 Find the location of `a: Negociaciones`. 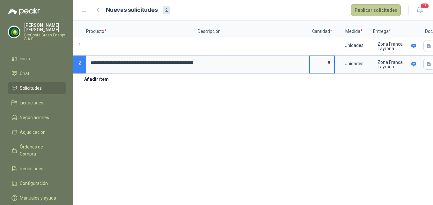

a: Negociaciones is located at coordinates (37, 117).